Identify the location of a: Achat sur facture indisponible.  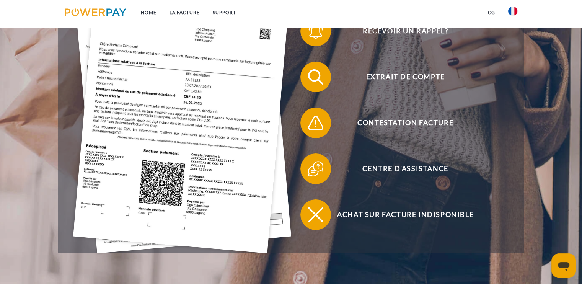
(400, 215).